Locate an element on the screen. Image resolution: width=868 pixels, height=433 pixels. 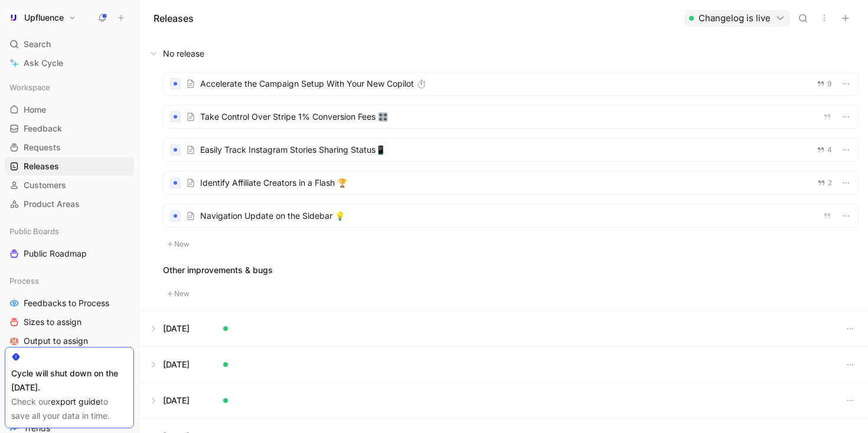
a: Product Areas is located at coordinates (69, 205).